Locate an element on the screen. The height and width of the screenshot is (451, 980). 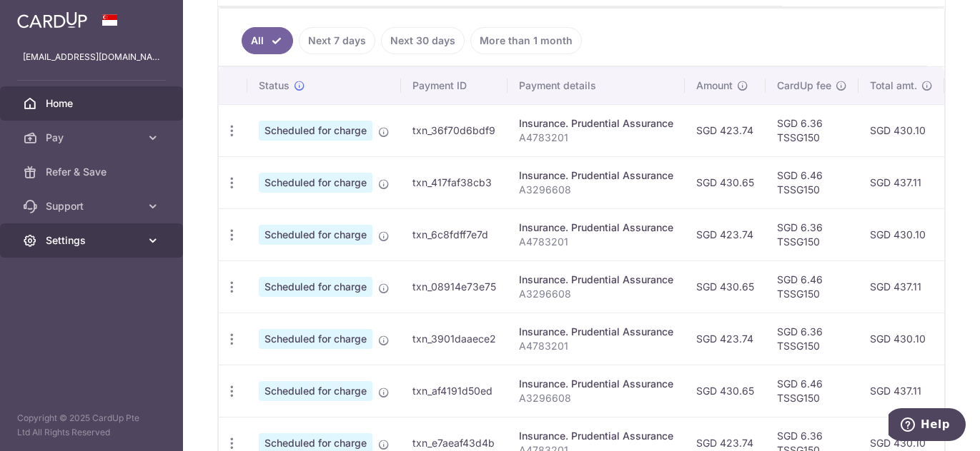
td: txn_417faf38cb3 is located at coordinates (454, 182).